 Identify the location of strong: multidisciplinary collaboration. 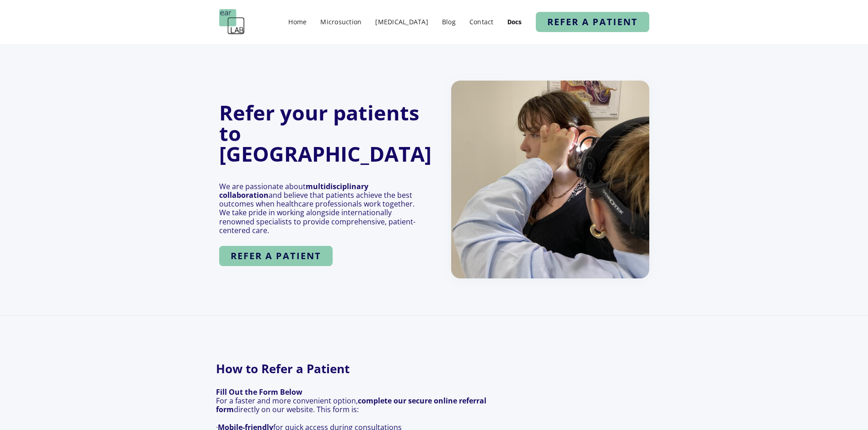
(294, 191).